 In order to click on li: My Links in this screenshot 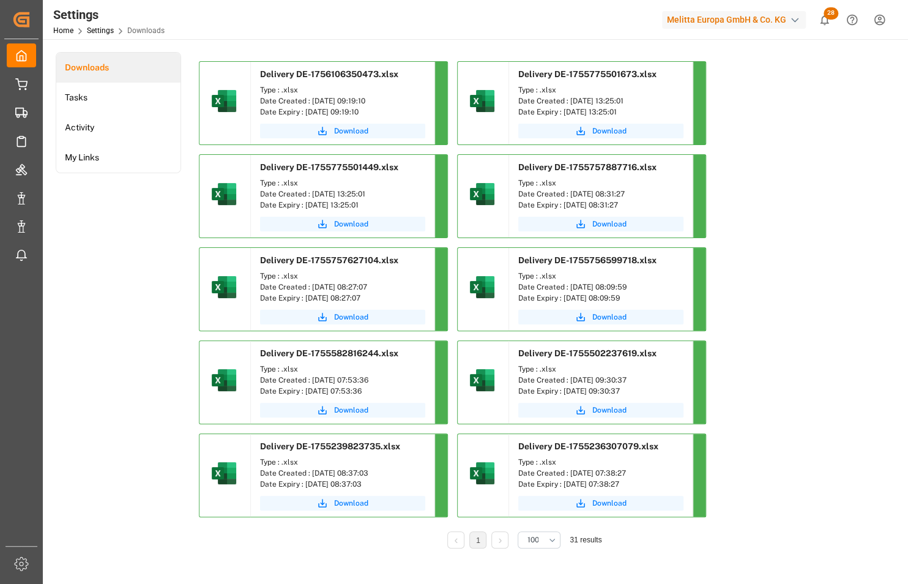, I will do `click(118, 157)`.